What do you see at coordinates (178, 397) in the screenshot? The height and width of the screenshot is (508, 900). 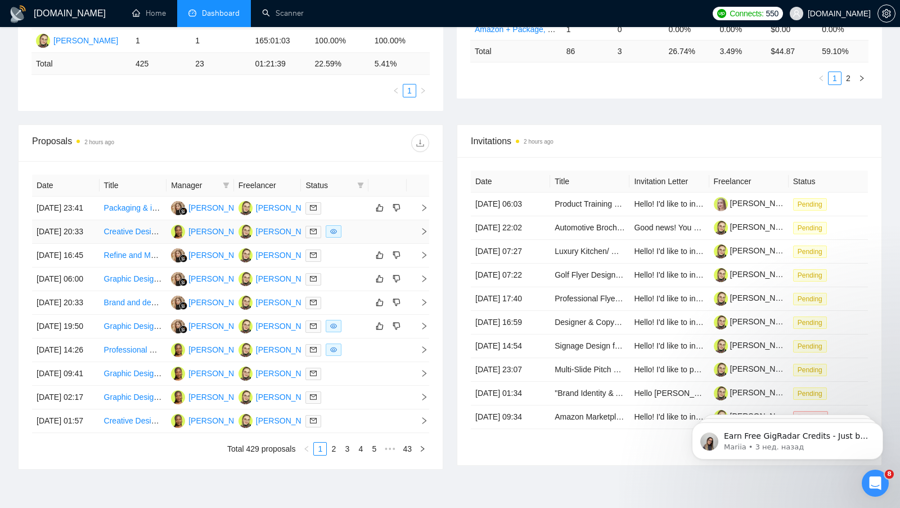 I see `img: D` at bounding box center [178, 397].